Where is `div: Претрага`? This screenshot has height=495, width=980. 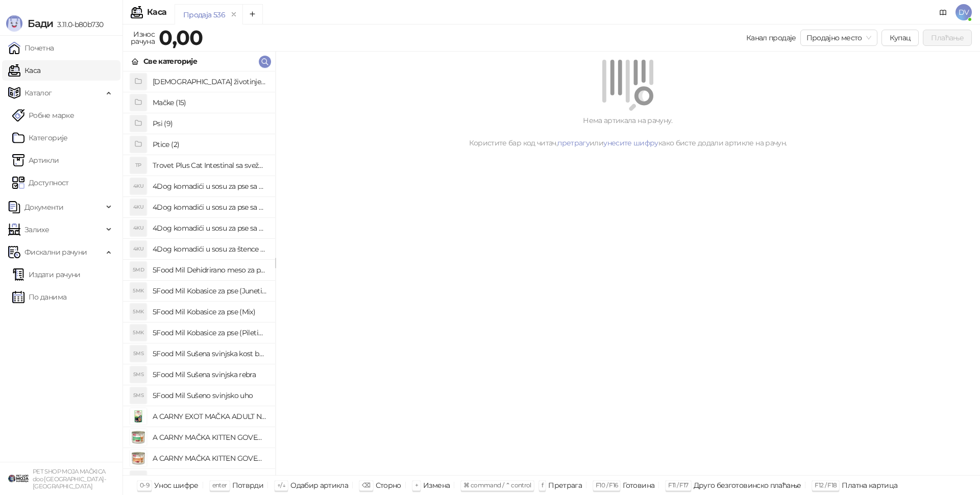
div: Претрага is located at coordinates (566, 486).